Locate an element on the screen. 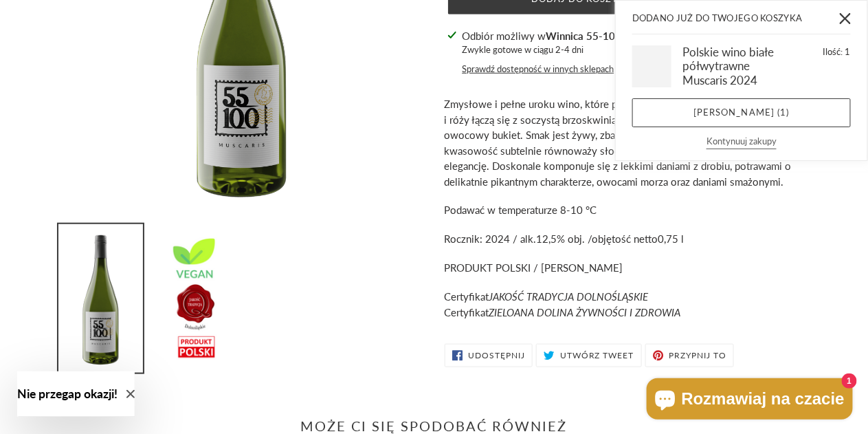  h2: Dodano już do Twojego koszyka is located at coordinates (731, 19).